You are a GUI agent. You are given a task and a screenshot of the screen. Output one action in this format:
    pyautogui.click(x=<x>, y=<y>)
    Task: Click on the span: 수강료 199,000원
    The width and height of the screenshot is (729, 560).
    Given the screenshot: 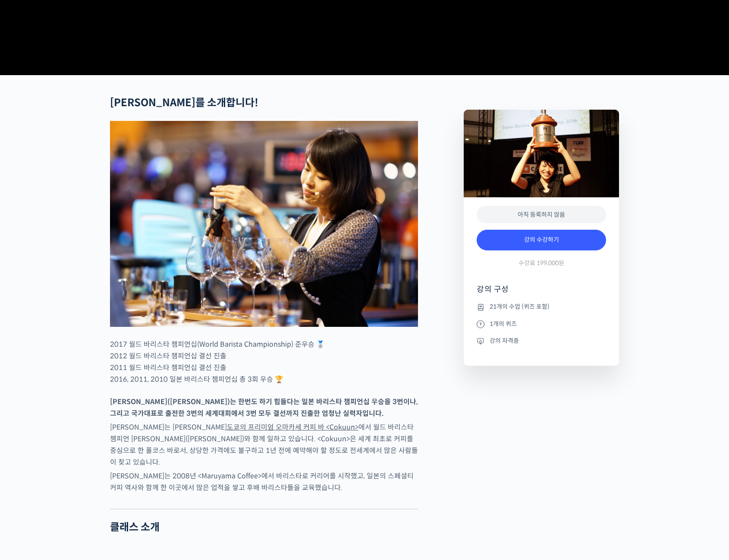 What is the action you would take?
    pyautogui.click(x=541, y=263)
    